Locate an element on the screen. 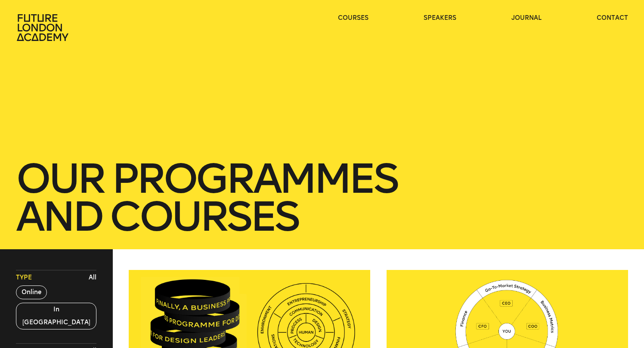 The height and width of the screenshot is (348, 644). button: All is located at coordinates (93, 277).